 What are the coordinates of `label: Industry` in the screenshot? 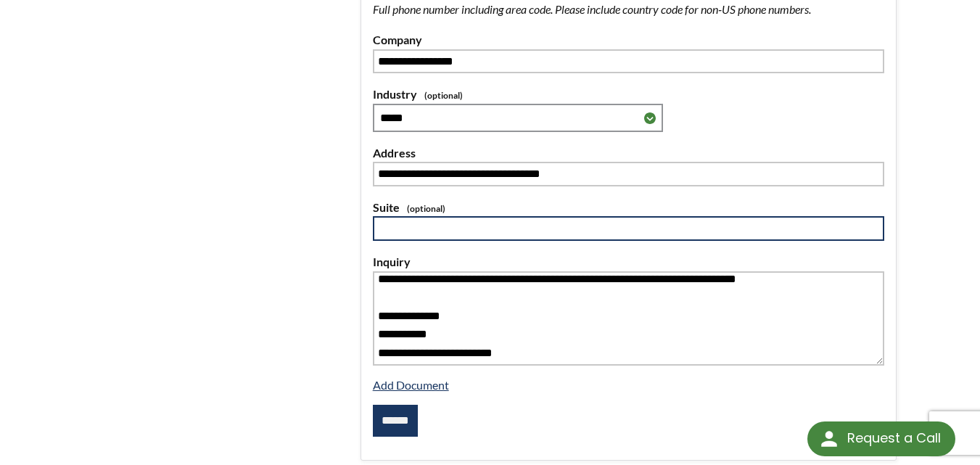 It's located at (628, 95).